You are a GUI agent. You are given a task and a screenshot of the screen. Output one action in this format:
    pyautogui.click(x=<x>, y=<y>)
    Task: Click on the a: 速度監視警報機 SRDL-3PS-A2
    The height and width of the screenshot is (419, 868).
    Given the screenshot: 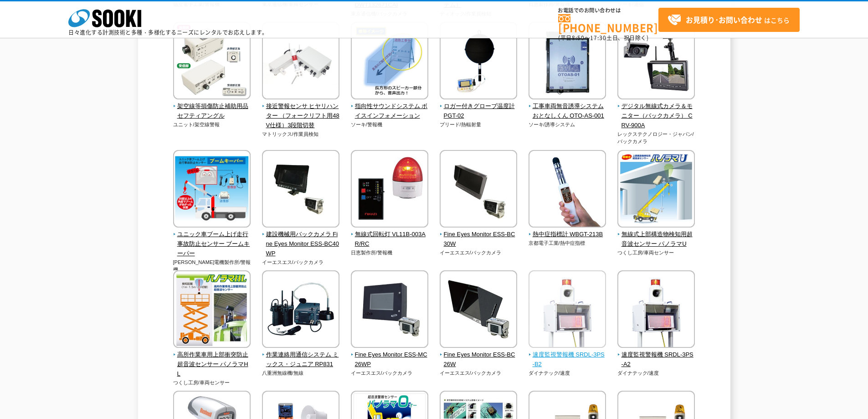 What is the action you would take?
    pyautogui.click(x=656, y=356)
    